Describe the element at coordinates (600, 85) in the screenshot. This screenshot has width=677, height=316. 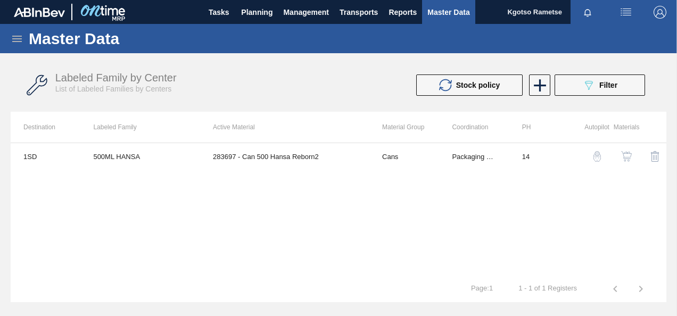
I see `div: Filter labeled family by center` at that location.